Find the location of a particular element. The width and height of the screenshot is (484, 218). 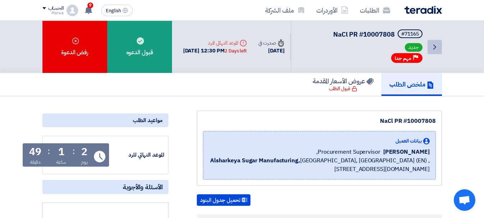

div: ساعة is located at coordinates (61, 162).